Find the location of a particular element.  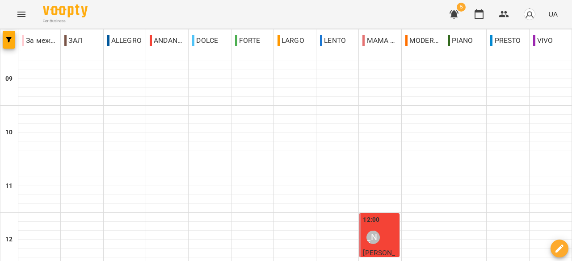

p: За межами школи is located at coordinates (39, 41).